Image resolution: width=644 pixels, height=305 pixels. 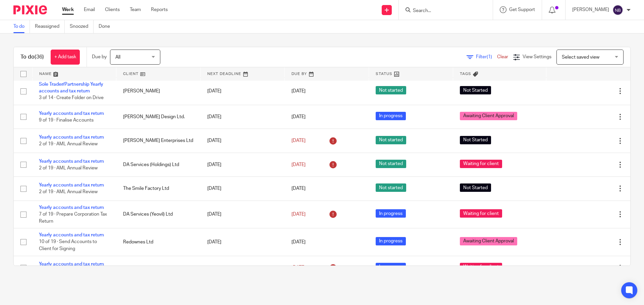 I want to click on a: Reports, so click(x=159, y=10).